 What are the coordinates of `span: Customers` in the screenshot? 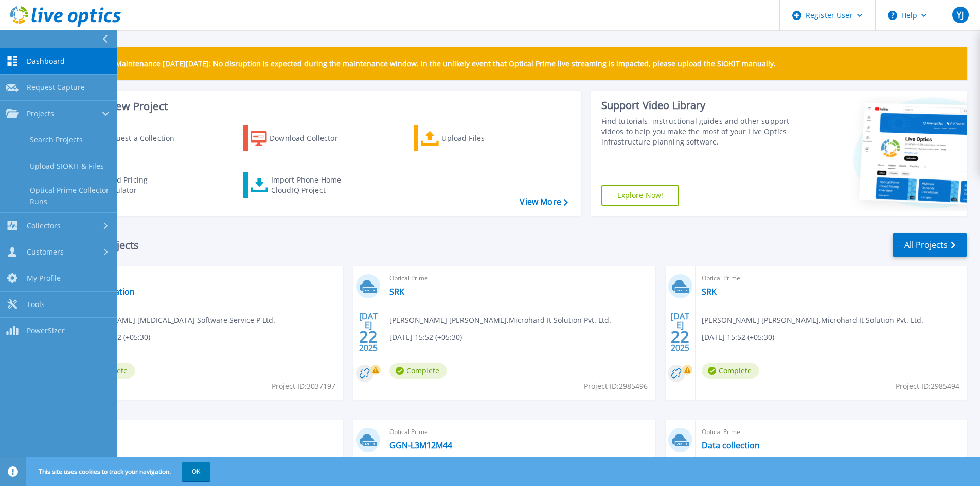 It's located at (45, 252).